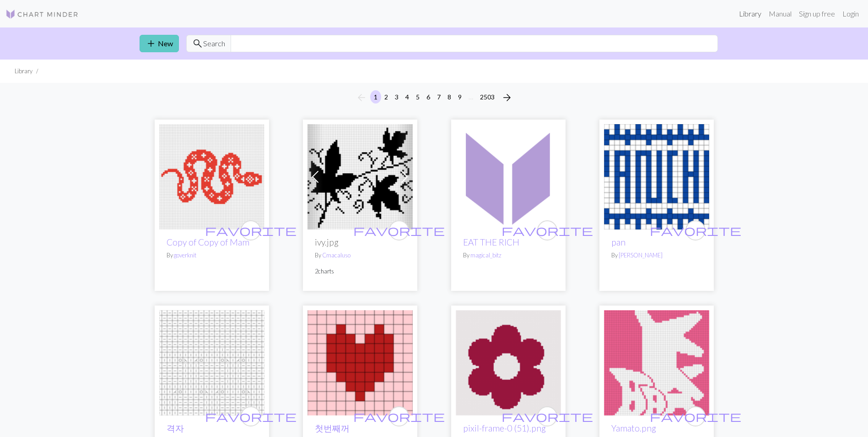 This screenshot has height=437, width=868. Describe the element at coordinates (42, 14) in the screenshot. I see `img: Logo` at that location.